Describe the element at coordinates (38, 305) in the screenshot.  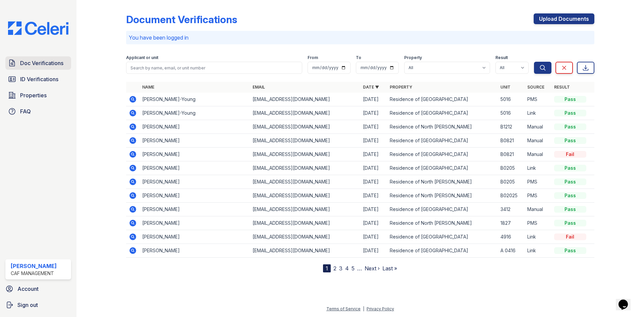
I see `a: Sign out` at that location.